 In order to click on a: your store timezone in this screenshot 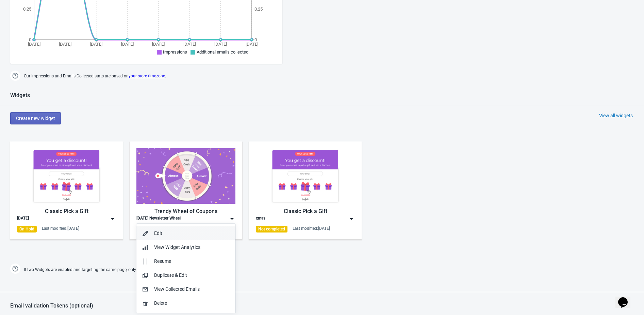, I will do `click(147, 76)`.